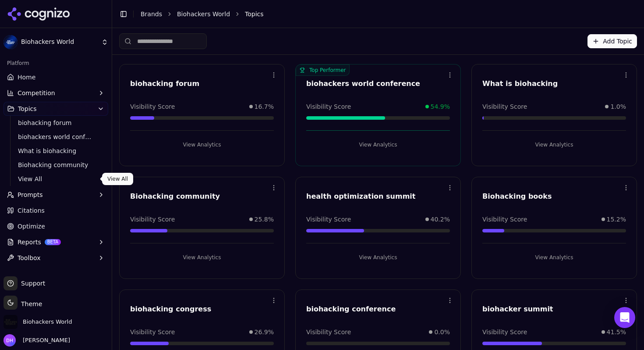 Image resolution: width=644 pixels, height=350 pixels. Describe the element at coordinates (29, 258) in the screenshot. I see `span: Toolbox` at that location.